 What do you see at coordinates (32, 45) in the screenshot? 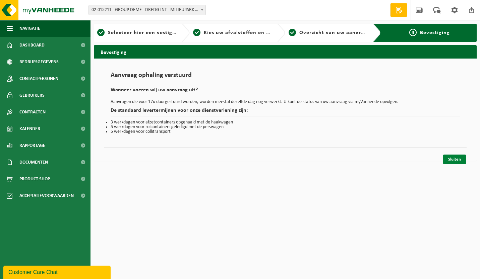
I see `span: Dashboard` at bounding box center [32, 45].